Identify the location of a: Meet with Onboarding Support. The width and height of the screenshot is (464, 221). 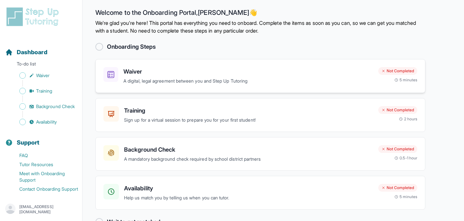
(43, 177).